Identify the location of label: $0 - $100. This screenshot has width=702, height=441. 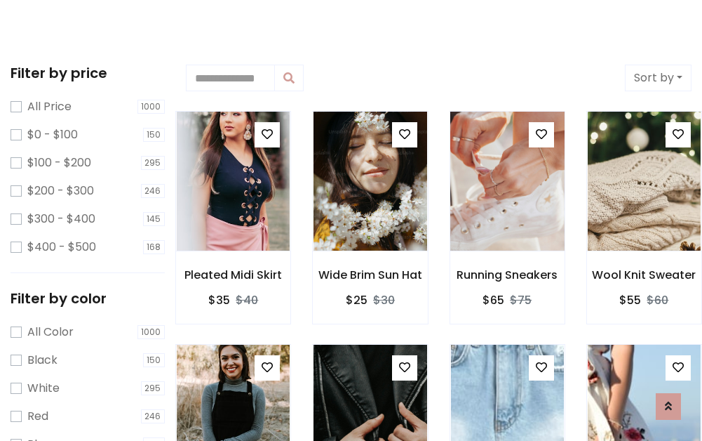
(53, 135).